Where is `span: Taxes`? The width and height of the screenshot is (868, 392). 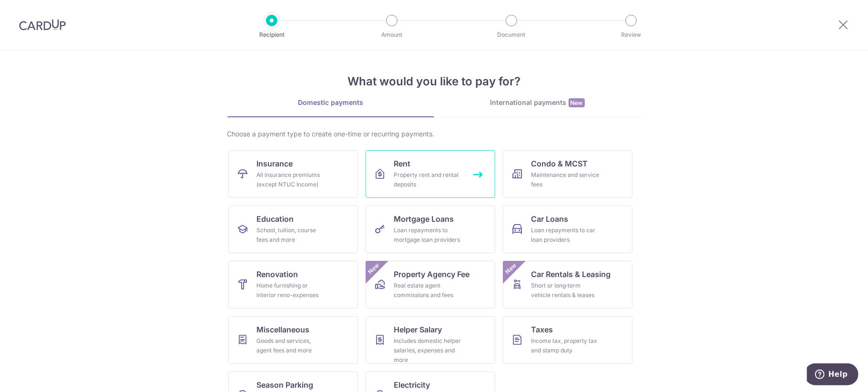 span: Taxes is located at coordinates (542, 330).